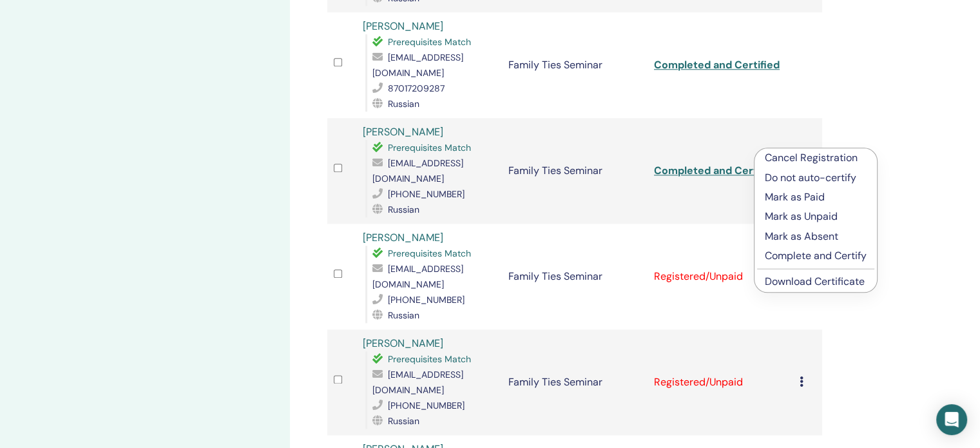  I want to click on p: Cancel Registration, so click(816, 157).